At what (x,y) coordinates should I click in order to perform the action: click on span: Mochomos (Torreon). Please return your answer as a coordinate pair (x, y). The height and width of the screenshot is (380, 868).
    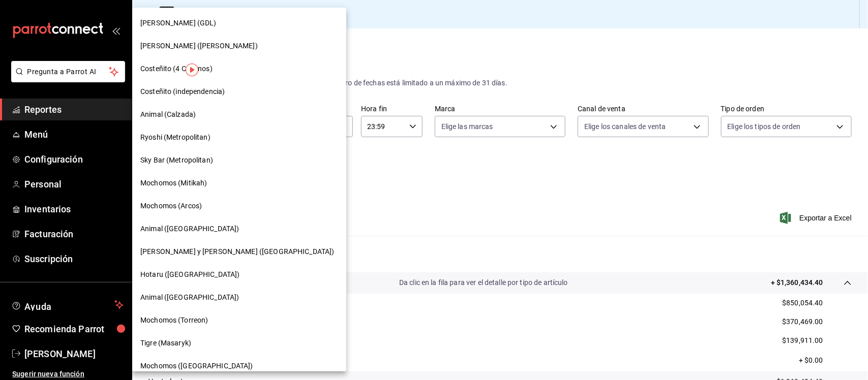
    Looking at the image, I should click on (174, 320).